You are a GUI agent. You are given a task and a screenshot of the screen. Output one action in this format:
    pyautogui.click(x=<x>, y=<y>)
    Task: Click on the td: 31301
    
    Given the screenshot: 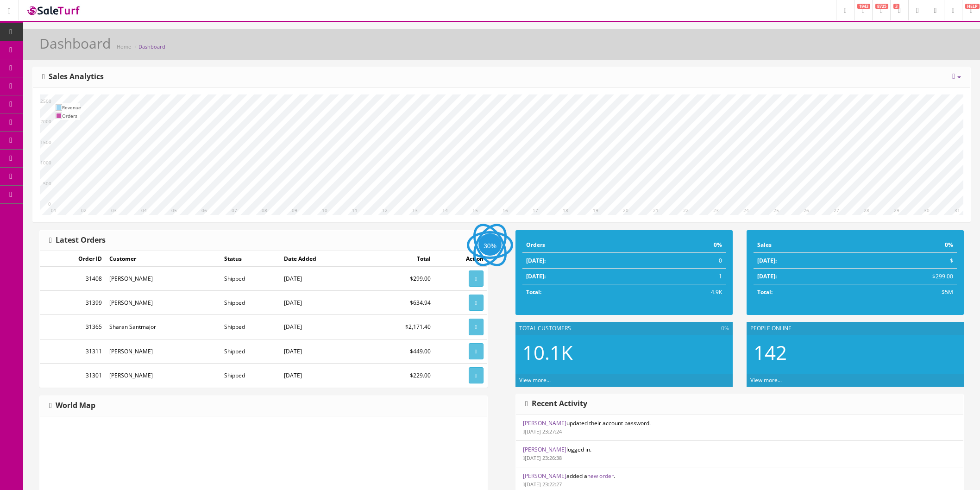 What is the action you would take?
    pyautogui.click(x=73, y=375)
    